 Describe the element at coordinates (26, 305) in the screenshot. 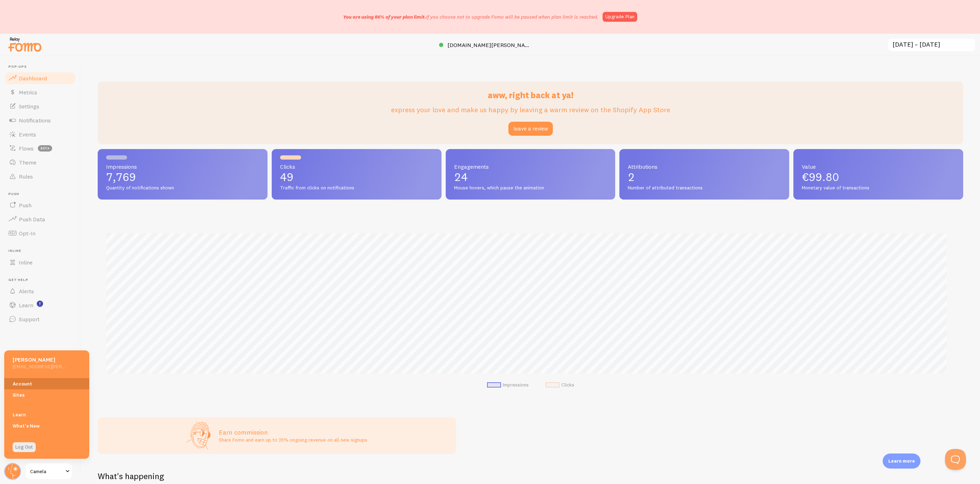

I see `span: Learn` at that location.